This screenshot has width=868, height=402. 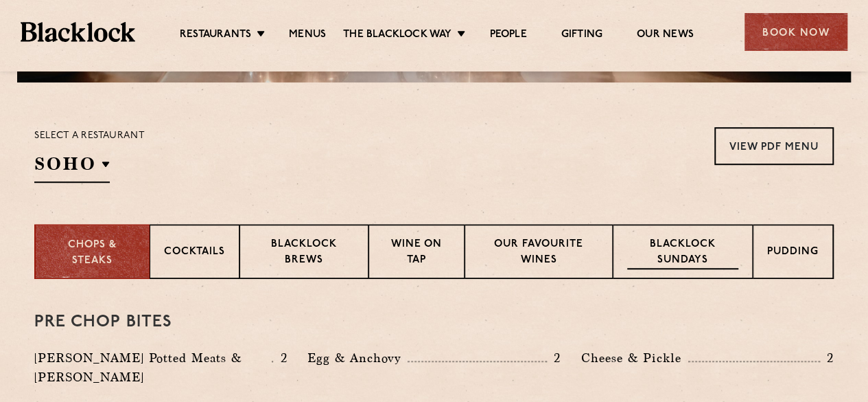 I want to click on div: Book Now, so click(x=796, y=32).